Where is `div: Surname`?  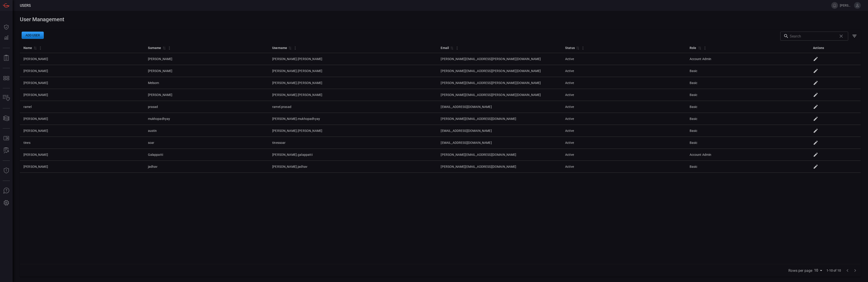
div: Surname is located at coordinates (155, 48).